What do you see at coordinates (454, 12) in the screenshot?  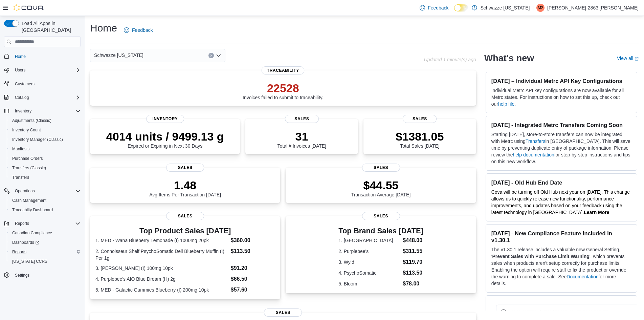 I see `span: Dark Mode` at bounding box center [454, 12].